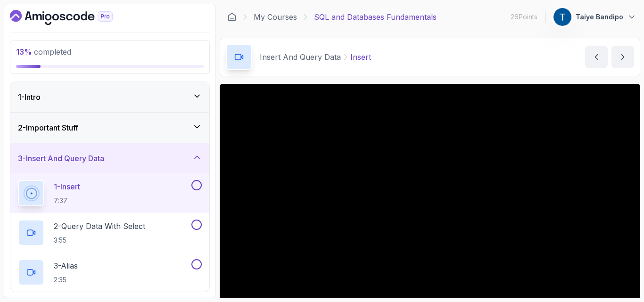 This screenshot has width=644, height=302. What do you see at coordinates (110, 194) in the screenshot?
I see `button: 1-Insert7:37` at bounding box center [110, 194].